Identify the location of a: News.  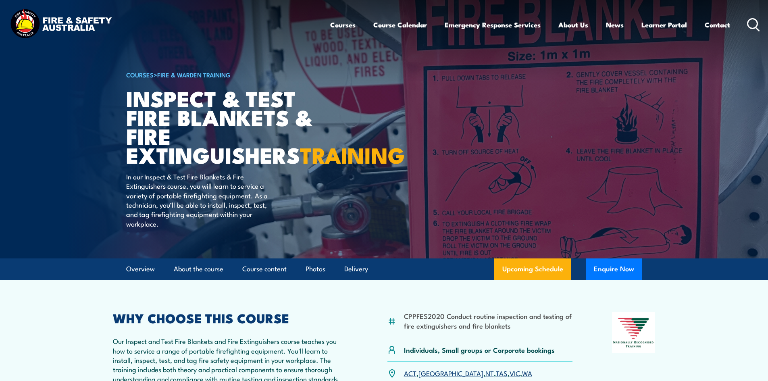
(615, 25).